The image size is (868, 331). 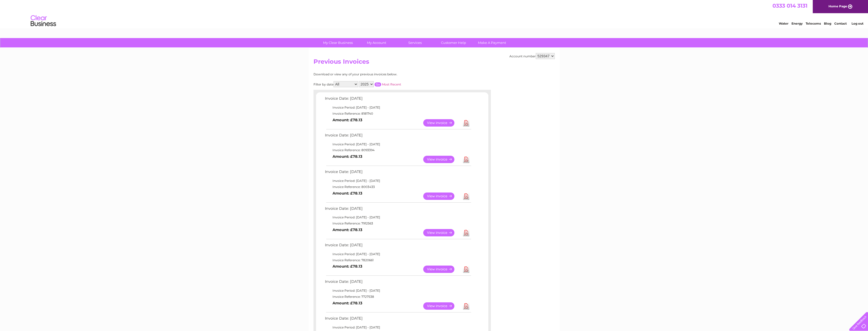 I want to click on td: Invoice Reference: 7727538, so click(x=398, y=296).